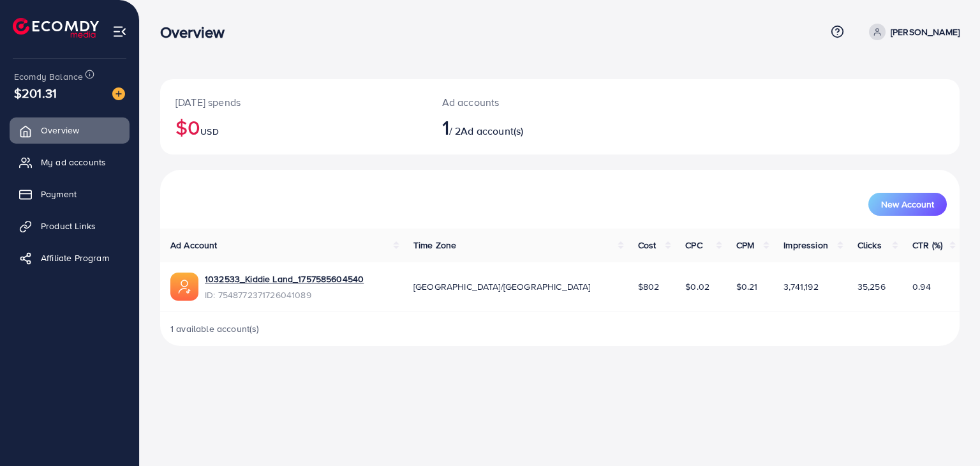 The image size is (980, 466). What do you see at coordinates (75, 258) in the screenshot?
I see `span: Affiliate Program` at bounding box center [75, 258].